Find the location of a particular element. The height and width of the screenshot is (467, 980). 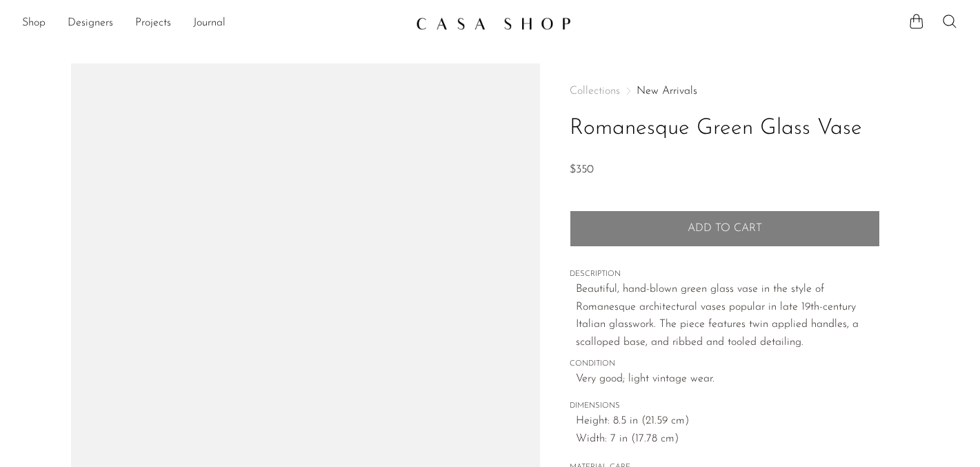

p: Beautiful, hand-blown green glass vase in the style of Romanesque architectural vases popular in ... is located at coordinates (728, 316).